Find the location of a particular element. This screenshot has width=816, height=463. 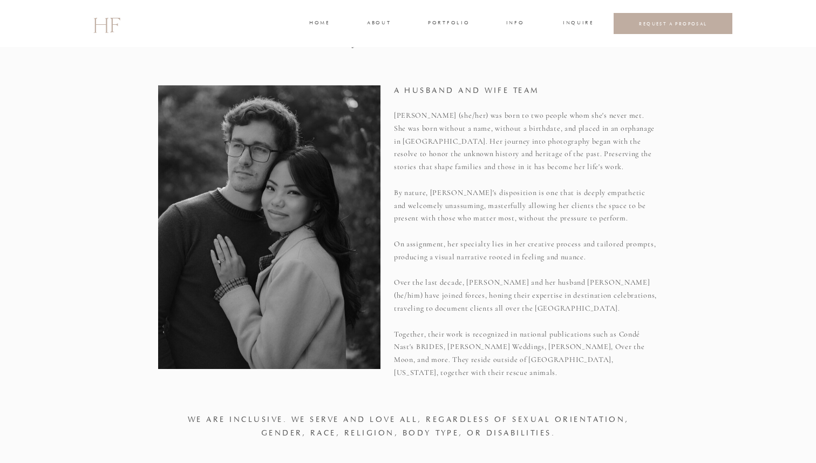

h3: home is located at coordinates (319, 24).